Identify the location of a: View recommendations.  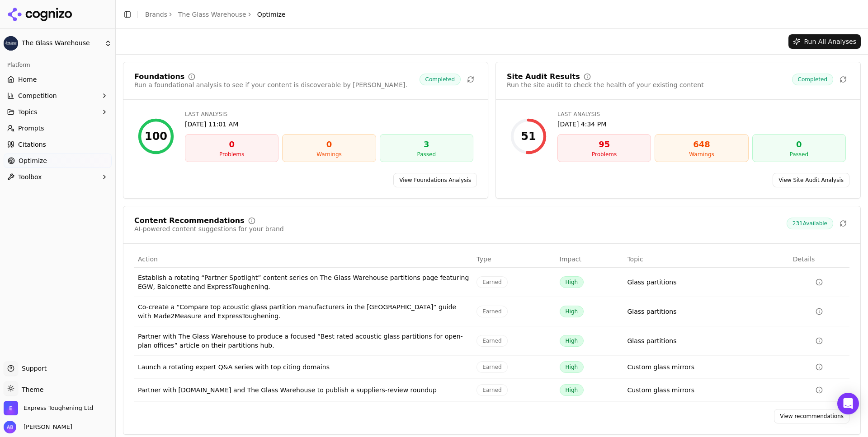
(811, 416).